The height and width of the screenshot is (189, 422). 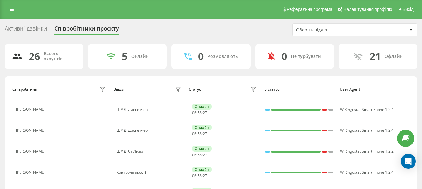 I want to click on div: Активні дзвінки, so click(x=26, y=30).